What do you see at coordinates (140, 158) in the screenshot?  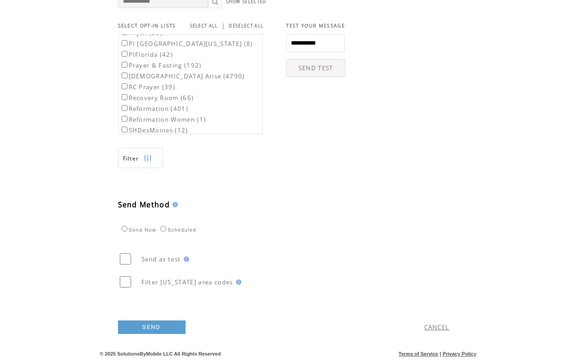 I see `a: Filter` at bounding box center [140, 158].